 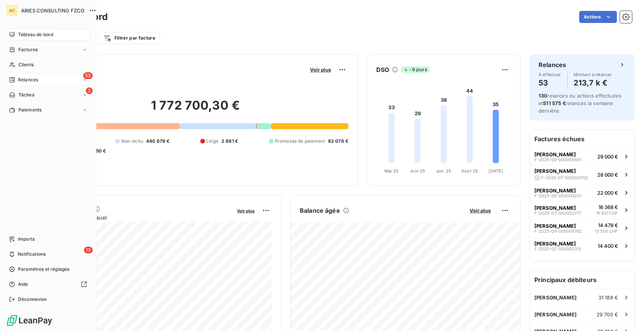 I want to click on span: F-2025-09-000005762, so click(x=558, y=231).